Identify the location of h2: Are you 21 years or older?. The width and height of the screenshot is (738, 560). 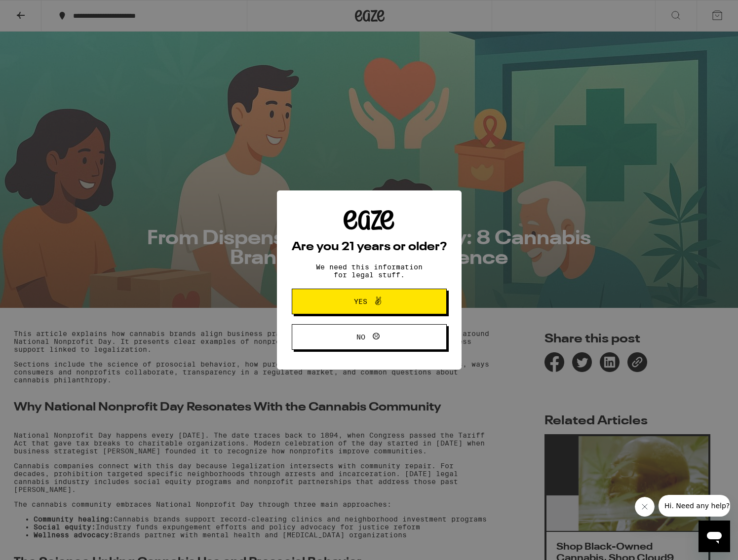
(369, 247).